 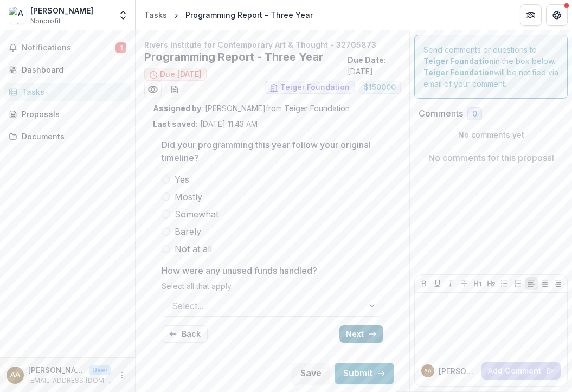 I want to click on p: No comments yet, so click(x=491, y=134).